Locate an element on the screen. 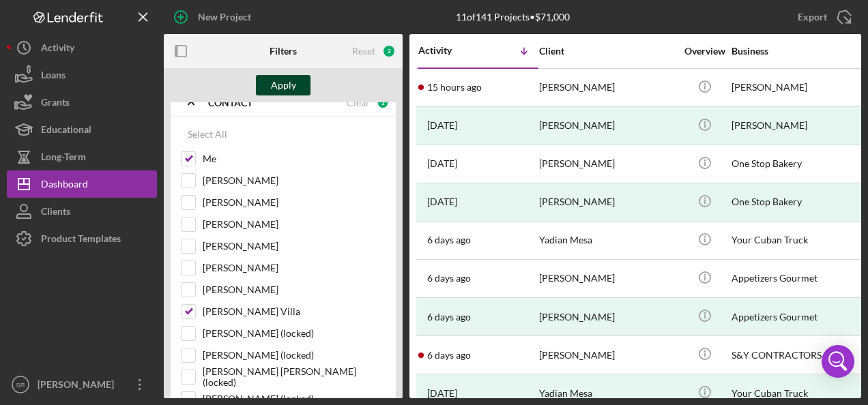  button: New Project is located at coordinates (214, 17).